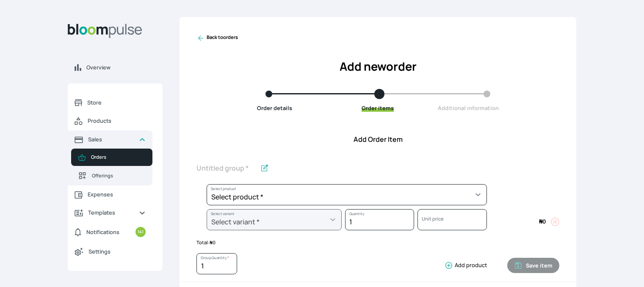 The image size is (644, 287). Describe the element at coordinates (110, 102) in the screenshot. I see `a: Store` at that location.